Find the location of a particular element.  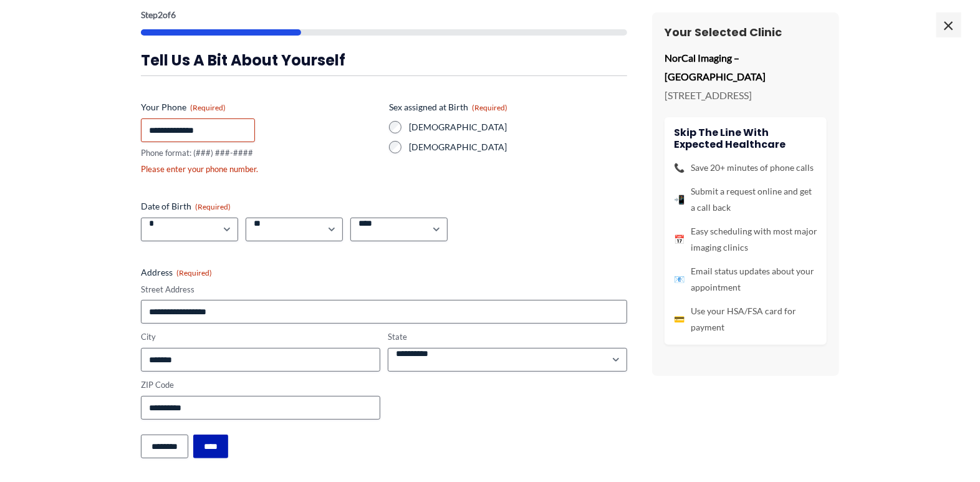

li: Submit a request online and get a call back is located at coordinates (746, 199).